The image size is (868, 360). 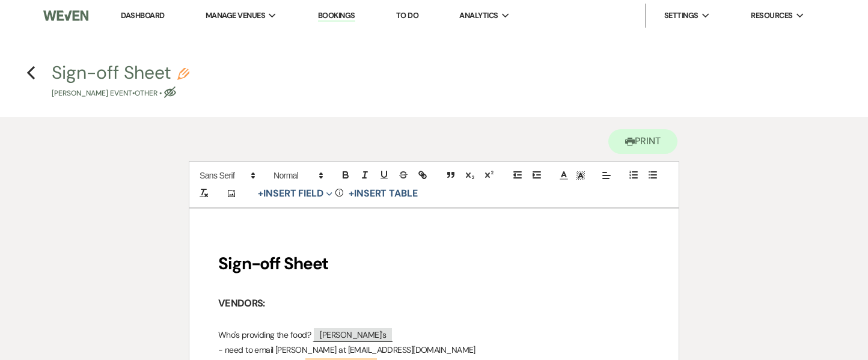 What do you see at coordinates (643, 142) in the screenshot?
I see `button: Print` at bounding box center [643, 142].